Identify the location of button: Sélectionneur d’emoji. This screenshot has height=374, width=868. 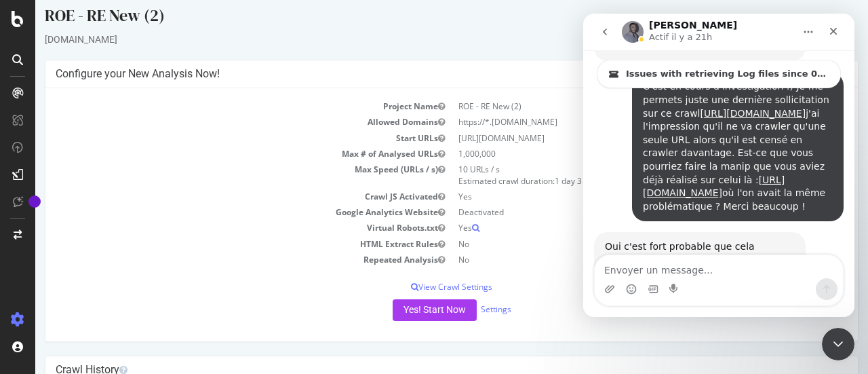
(48, 276).